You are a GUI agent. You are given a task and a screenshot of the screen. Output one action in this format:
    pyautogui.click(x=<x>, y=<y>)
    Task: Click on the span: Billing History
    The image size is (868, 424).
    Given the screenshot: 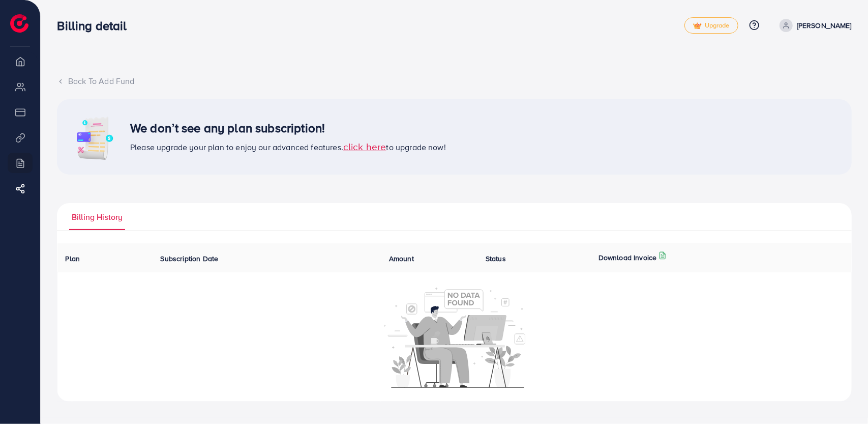 What is the action you would take?
    pyautogui.click(x=97, y=217)
    